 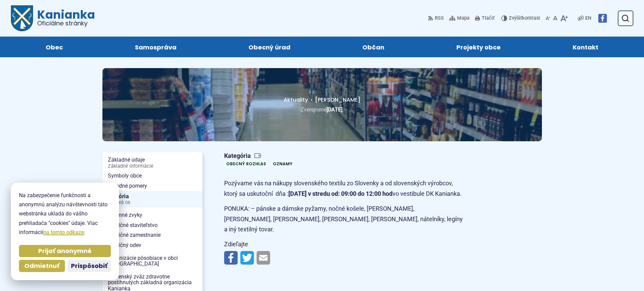 I want to click on span: RSS, so click(x=439, y=18).